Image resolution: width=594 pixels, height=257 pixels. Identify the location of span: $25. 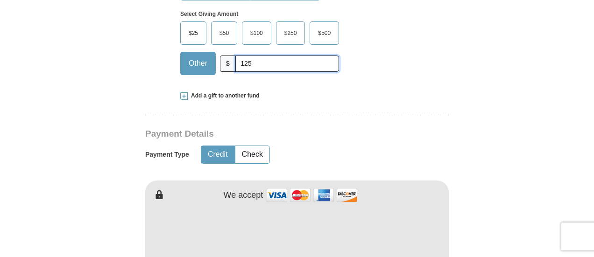
(193, 33).